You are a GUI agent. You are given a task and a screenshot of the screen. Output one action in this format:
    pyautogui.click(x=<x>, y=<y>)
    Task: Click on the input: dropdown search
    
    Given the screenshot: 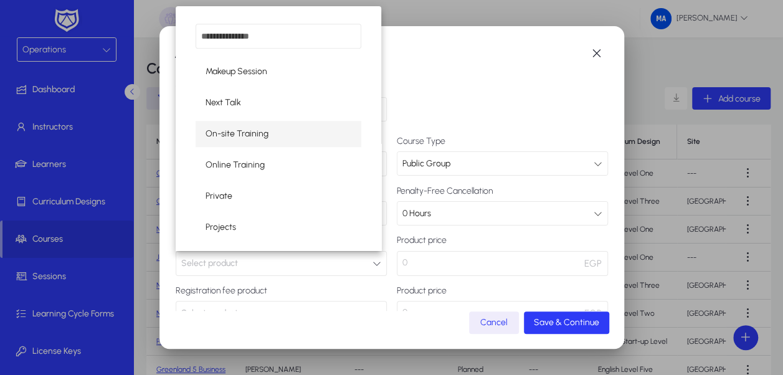 What is the action you would take?
    pyautogui.click(x=278, y=36)
    